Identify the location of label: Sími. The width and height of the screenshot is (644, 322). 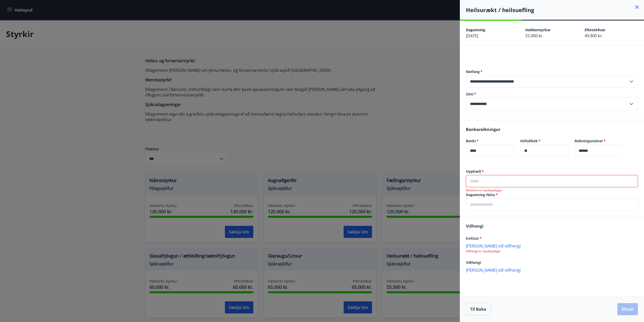
(552, 94).